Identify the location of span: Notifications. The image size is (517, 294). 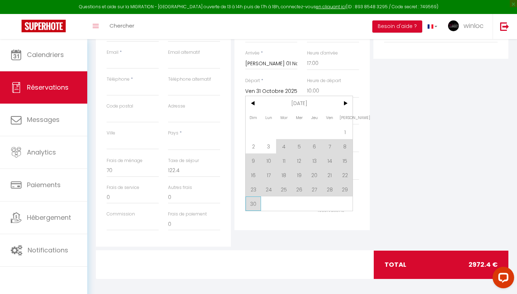
(48, 250).